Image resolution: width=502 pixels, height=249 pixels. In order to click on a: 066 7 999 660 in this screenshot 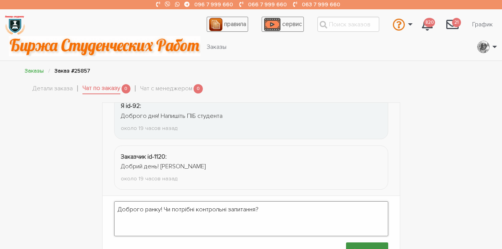, I will do `click(267, 4)`.